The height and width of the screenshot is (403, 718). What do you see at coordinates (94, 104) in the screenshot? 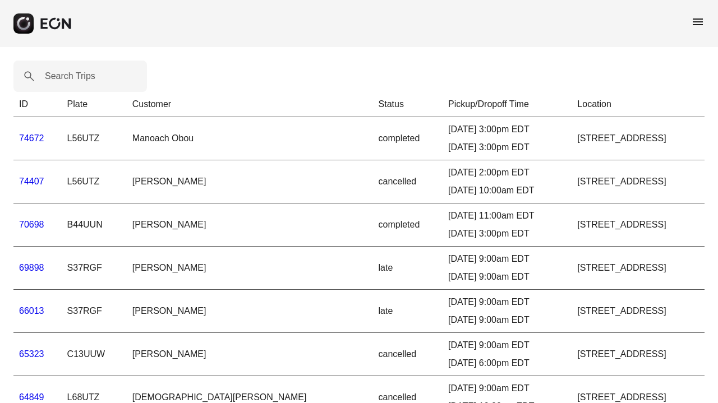
I see `th: Plate` at bounding box center [94, 104].